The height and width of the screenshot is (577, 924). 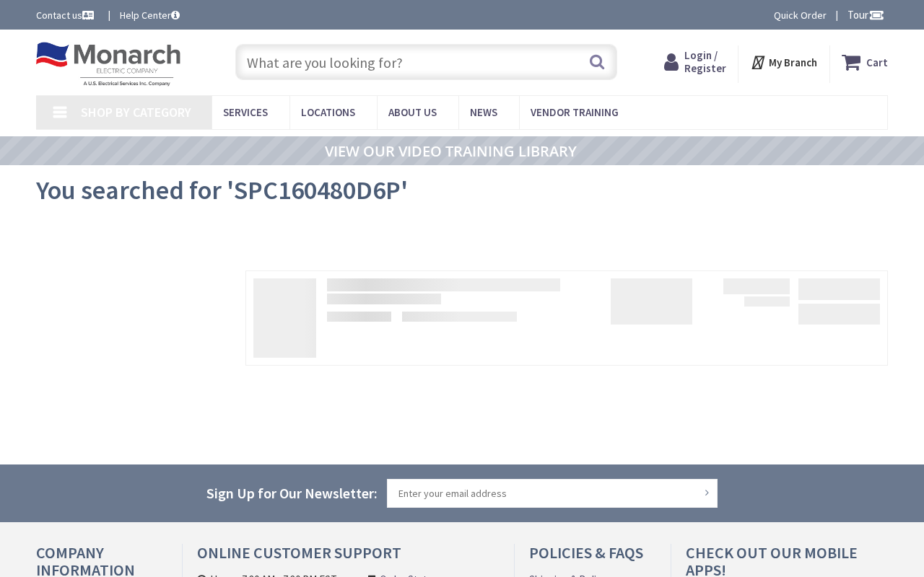 I want to click on span: Shop By Category, so click(x=136, y=112).